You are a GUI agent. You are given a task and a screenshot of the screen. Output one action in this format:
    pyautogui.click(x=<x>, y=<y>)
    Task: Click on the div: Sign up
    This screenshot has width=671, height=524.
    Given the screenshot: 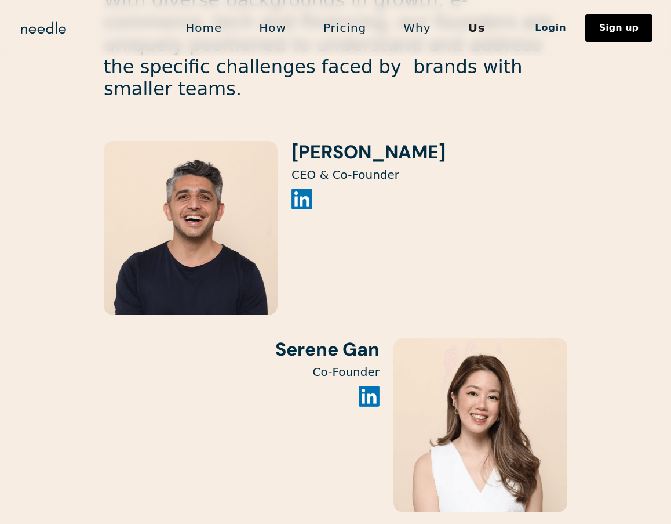 What is the action you would take?
    pyautogui.click(x=619, y=28)
    